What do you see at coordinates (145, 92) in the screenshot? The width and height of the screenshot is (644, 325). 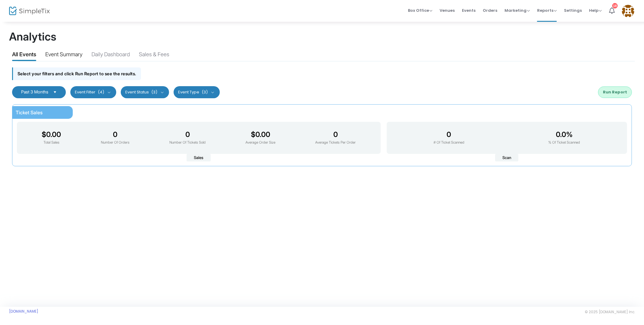 I see `button: Event Status(3)` at bounding box center [145, 92].